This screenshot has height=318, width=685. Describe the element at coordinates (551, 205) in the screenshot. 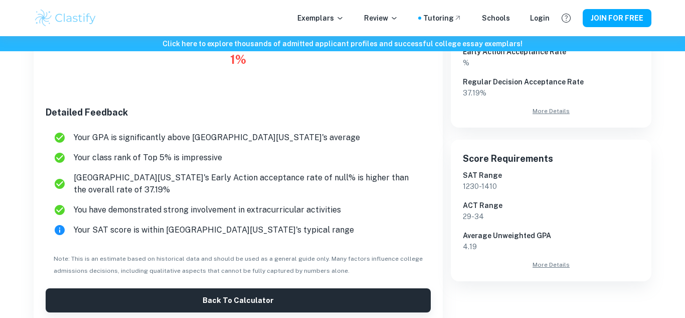

I see `h6: ACT Range` at that location.